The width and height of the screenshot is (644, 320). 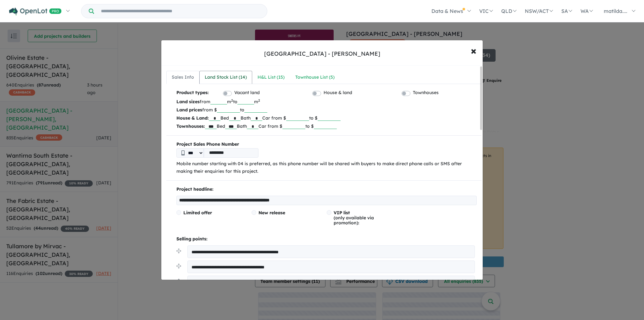 What do you see at coordinates (247, 93) in the screenshot?
I see `label: Vacant land` at bounding box center [247, 93].